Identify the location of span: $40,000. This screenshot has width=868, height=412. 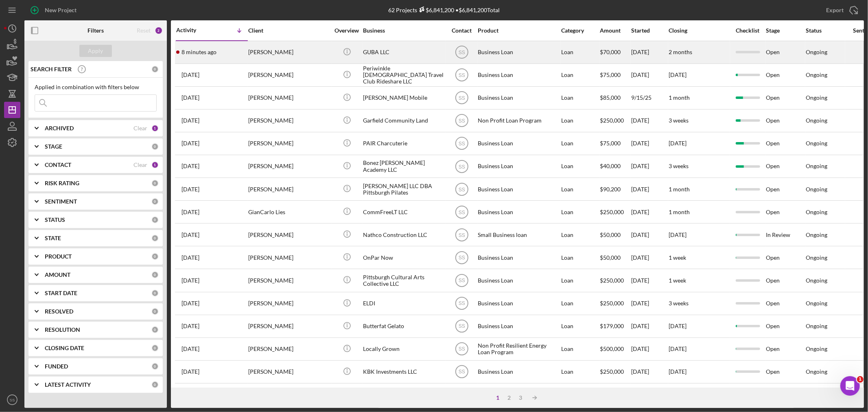
(610, 166).